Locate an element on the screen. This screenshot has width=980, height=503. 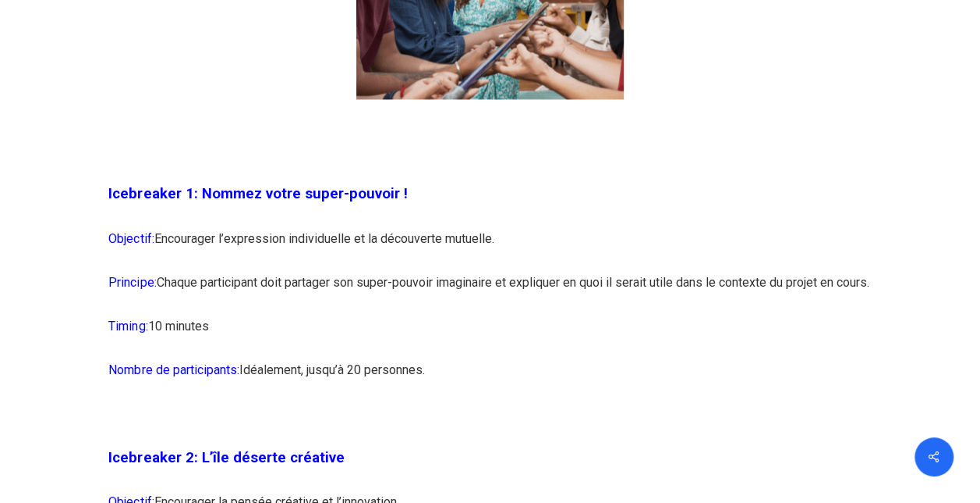
p: Idéalement, jusqu’à 20 personnes. is located at coordinates (490, 379).